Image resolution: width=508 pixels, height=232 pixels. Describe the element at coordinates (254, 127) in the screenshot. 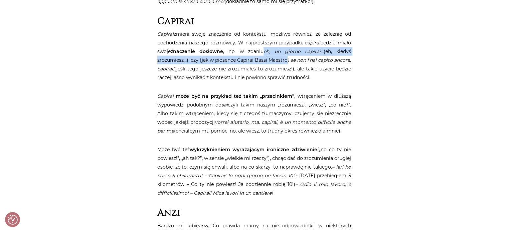

I see `em: vorrei aiutarlo, ma, capirai, è un momento difficile anche per me` at that location.